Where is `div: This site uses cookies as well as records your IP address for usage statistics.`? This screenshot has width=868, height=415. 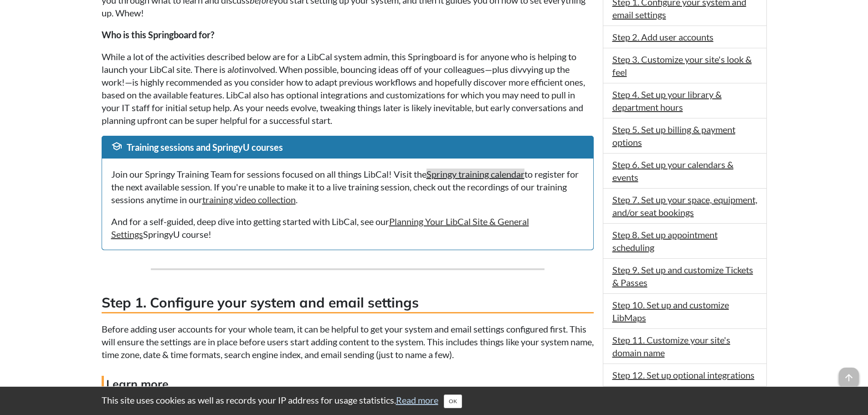
div: This site uses cookies as well as records your IP address for usage statistics. is located at coordinates (435, 401).